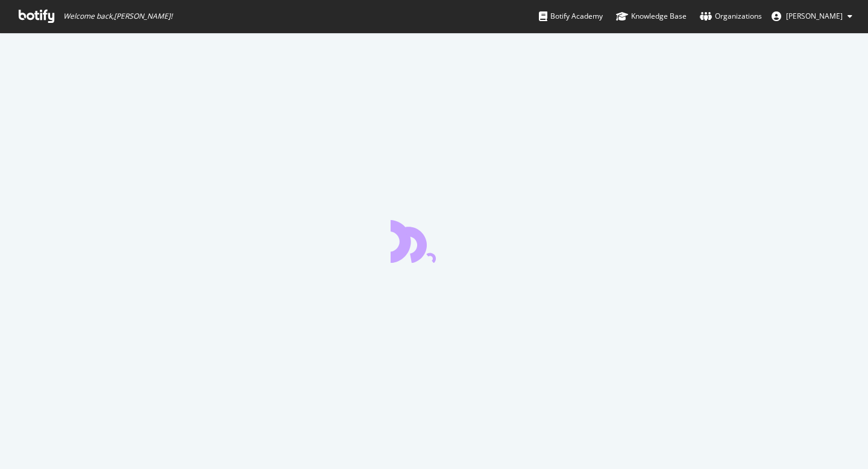 This screenshot has width=868, height=469. What do you see at coordinates (570, 17) in the screenshot?
I see `div: Botify Academy` at bounding box center [570, 17].